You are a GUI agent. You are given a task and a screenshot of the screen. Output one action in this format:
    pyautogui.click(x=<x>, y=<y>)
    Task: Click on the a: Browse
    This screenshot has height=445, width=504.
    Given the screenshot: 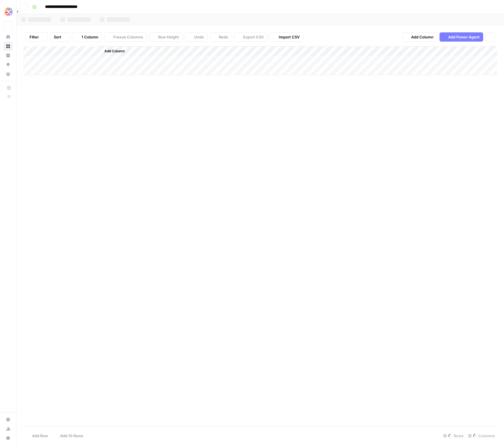 What is the action you would take?
    pyautogui.click(x=8, y=46)
    